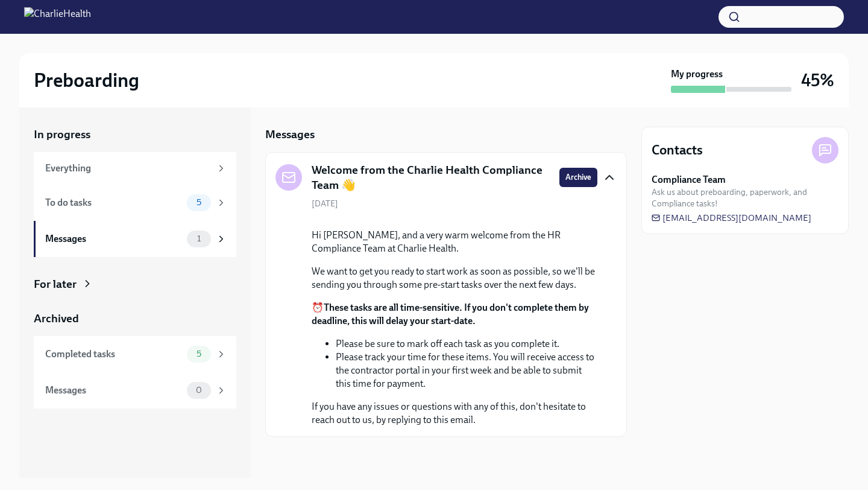 The image size is (868, 490). Describe the element at coordinates (697, 74) in the screenshot. I see `strong: My progress` at that location.